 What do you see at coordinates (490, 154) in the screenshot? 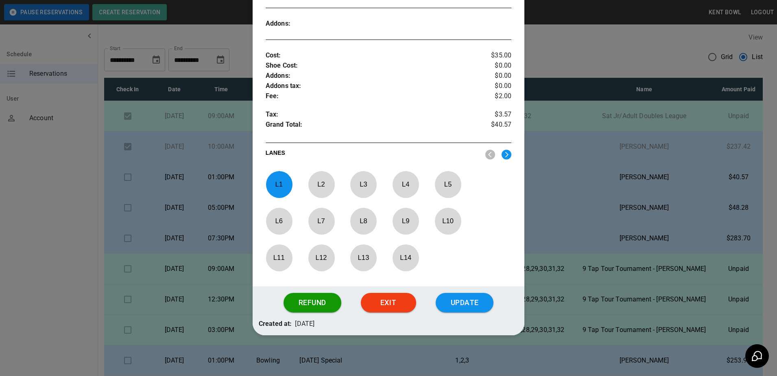
I see `img: nav_left.svg` at bounding box center [490, 154].